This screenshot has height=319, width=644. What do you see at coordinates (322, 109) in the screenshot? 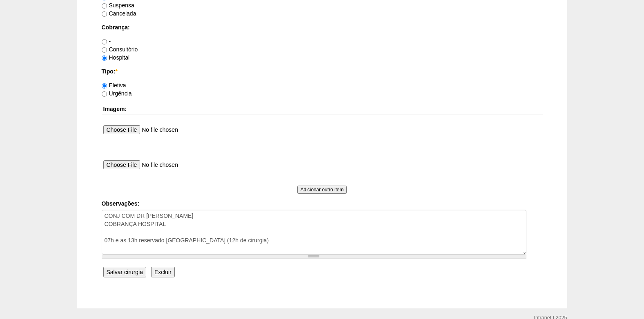
I see `th: Imagem:` at bounding box center [322, 109].